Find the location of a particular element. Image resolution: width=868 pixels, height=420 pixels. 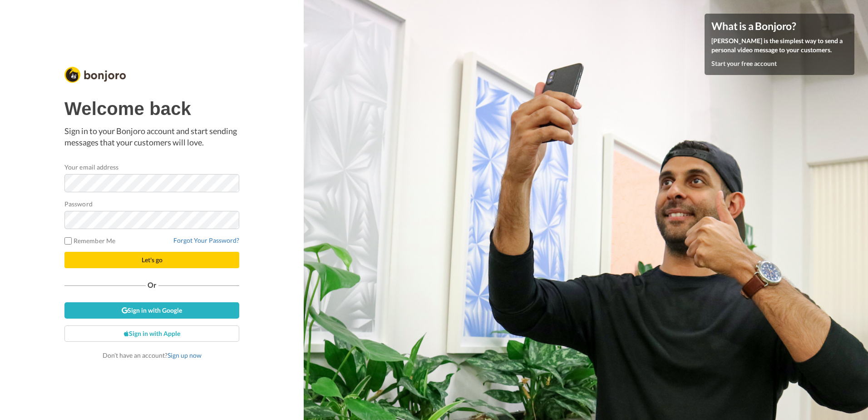

span: Let's go is located at coordinates (152, 259).